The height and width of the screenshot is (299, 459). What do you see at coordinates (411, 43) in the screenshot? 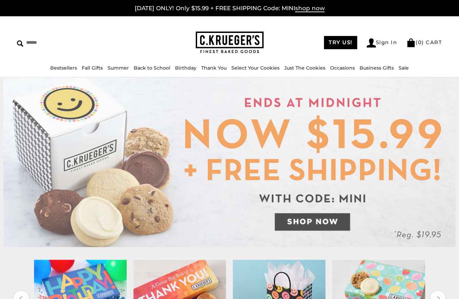
I see `img: Bag` at bounding box center [411, 43].